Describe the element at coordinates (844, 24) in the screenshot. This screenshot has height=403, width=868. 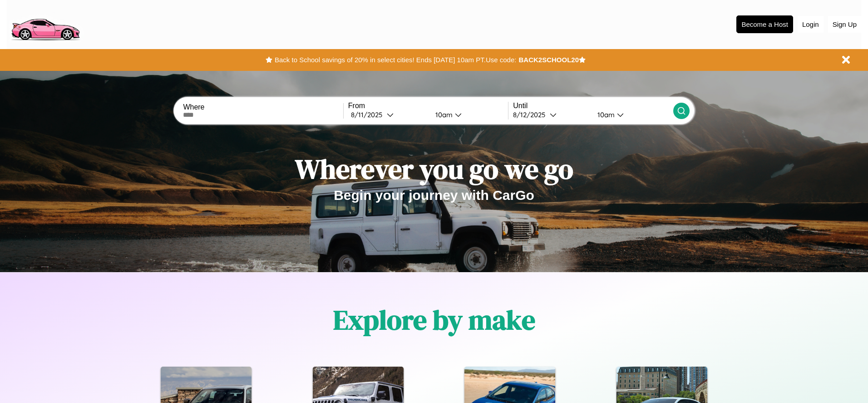
I see `button: Sign Up` at that location.